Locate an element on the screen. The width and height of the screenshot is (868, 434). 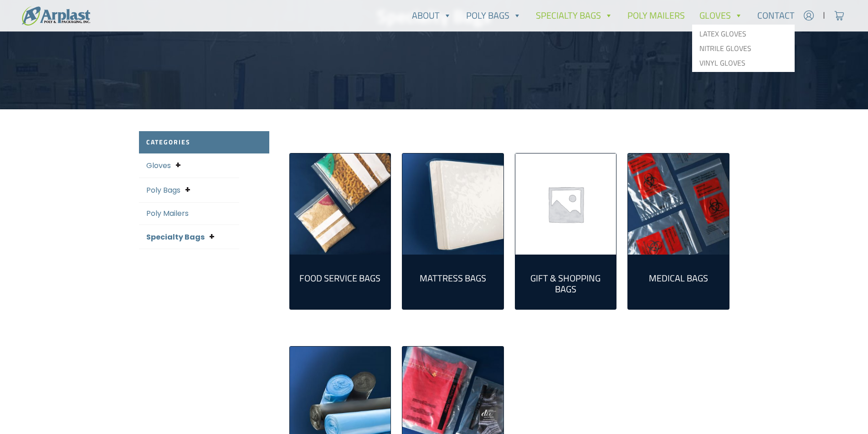
a: Vinyl Gloves is located at coordinates (743, 63).